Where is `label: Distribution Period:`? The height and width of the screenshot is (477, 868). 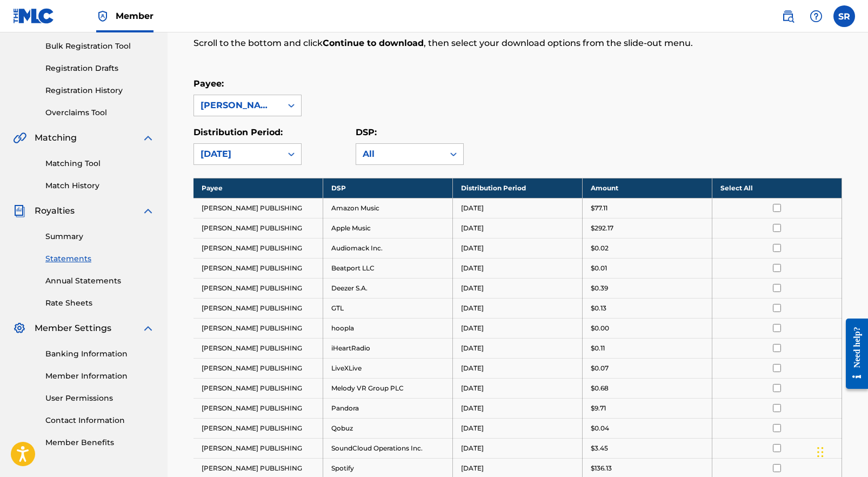 label: Distribution Period: is located at coordinates (238, 132).